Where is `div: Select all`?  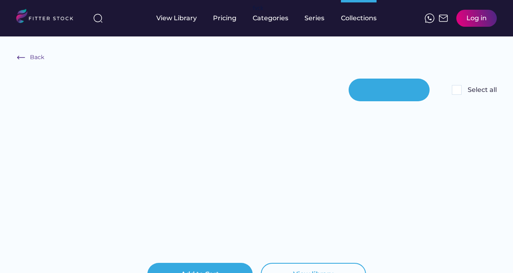 div: Select all is located at coordinates (483, 90).